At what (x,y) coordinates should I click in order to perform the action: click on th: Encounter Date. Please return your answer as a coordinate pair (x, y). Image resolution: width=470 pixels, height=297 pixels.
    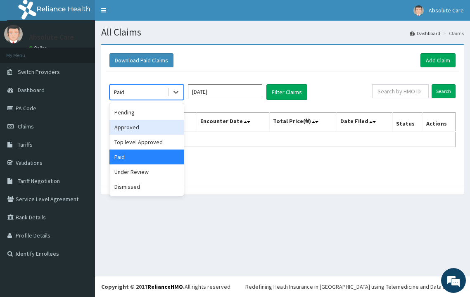
    Looking at the image, I should click on (233, 122).